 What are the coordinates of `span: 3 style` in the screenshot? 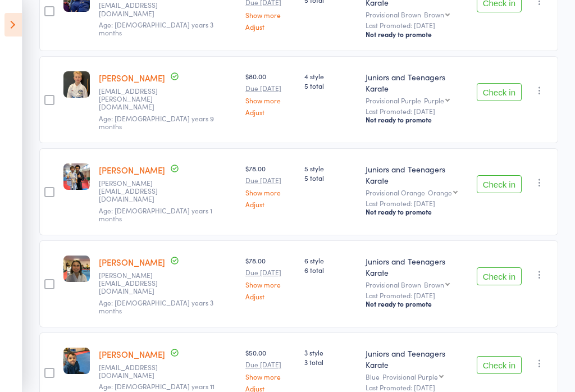 It's located at (330, 352).